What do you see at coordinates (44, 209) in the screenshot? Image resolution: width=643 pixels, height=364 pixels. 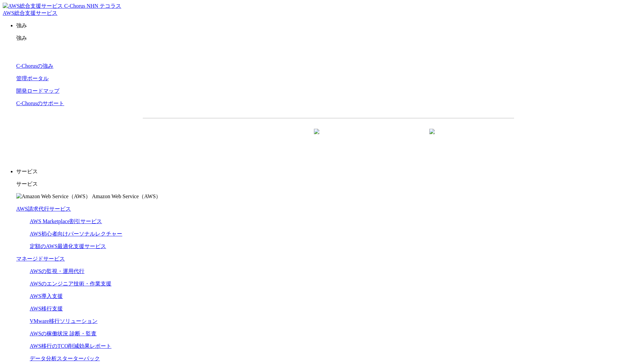 I see `a: AWS請求代行サービス` at bounding box center [44, 209].